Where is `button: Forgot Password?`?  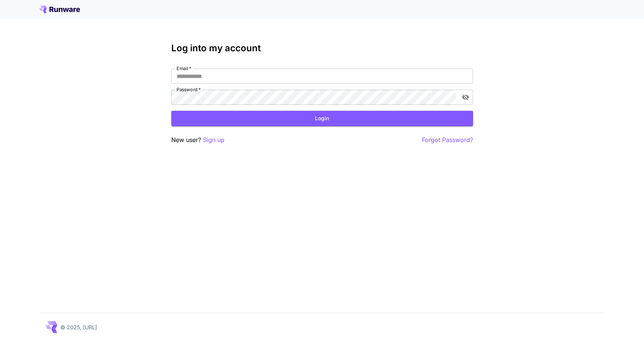
button: Forgot Password? is located at coordinates (447, 140).